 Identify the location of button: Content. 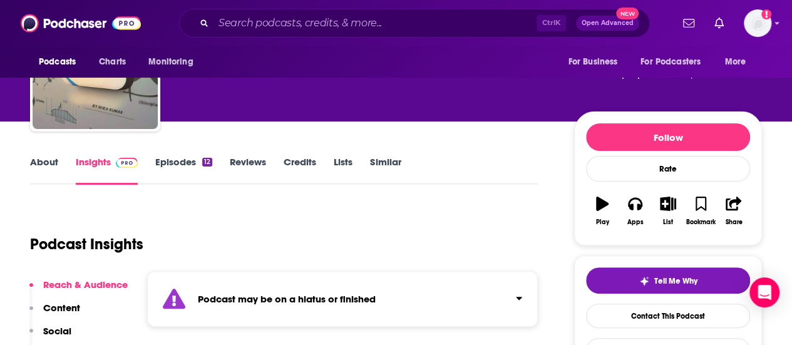
(54, 313).